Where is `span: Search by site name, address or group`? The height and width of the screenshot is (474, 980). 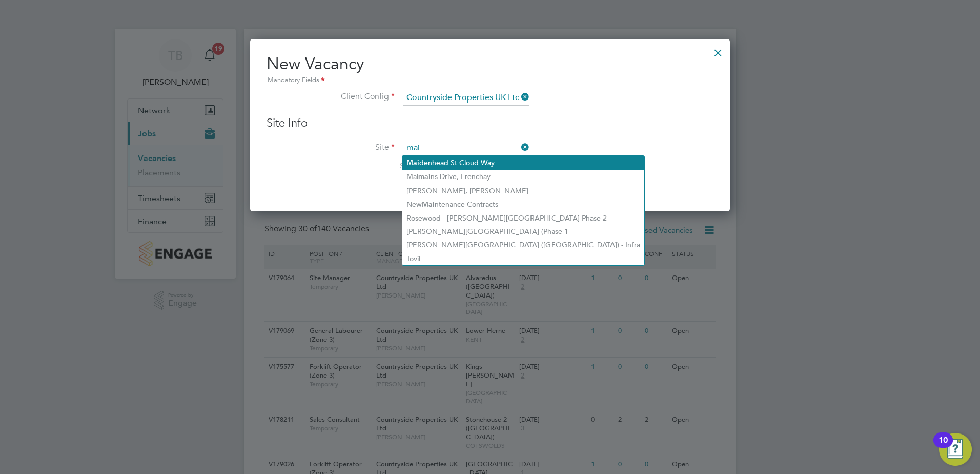
span: Search by site name, address or group is located at coordinates (463, 166).